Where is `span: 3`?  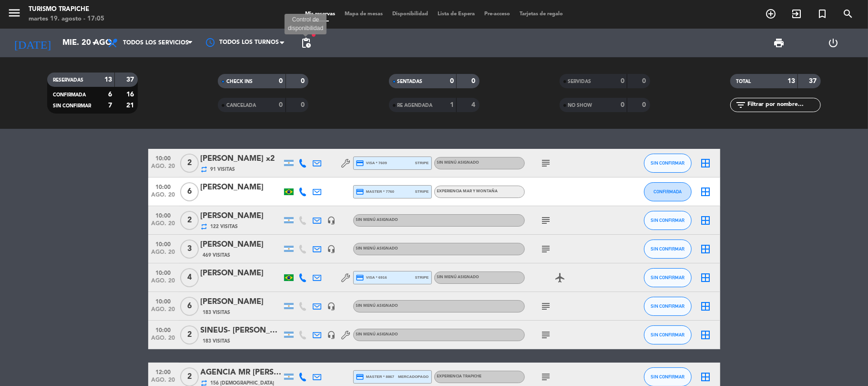 span: 3 is located at coordinates (189, 249).